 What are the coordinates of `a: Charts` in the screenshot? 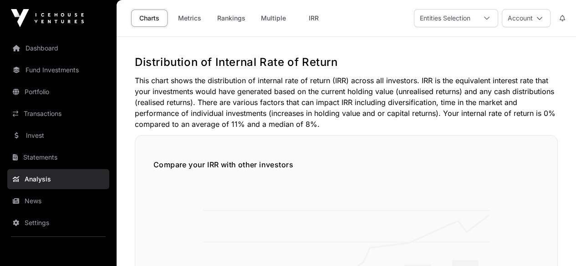 It's located at (149, 18).